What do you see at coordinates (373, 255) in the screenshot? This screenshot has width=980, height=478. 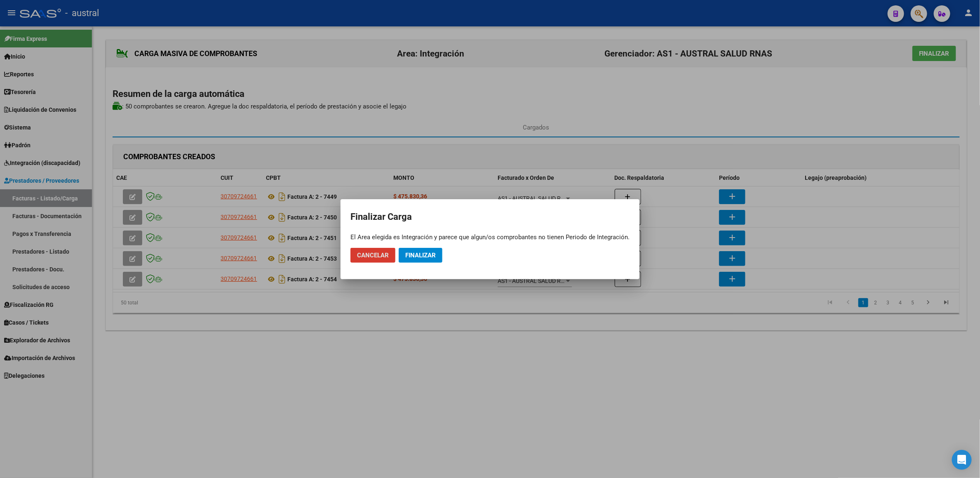 I see `button: Cancelar` at bounding box center [373, 255].